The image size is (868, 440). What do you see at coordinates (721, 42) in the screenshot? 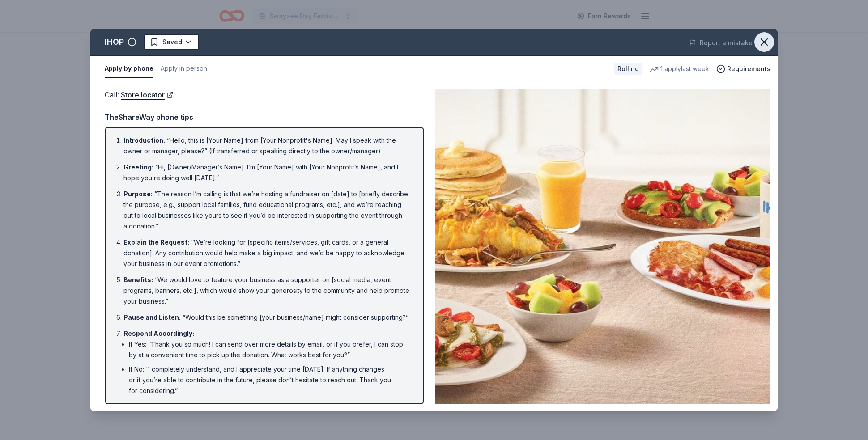
I see `button: Report a mistake` at bounding box center [721, 42].